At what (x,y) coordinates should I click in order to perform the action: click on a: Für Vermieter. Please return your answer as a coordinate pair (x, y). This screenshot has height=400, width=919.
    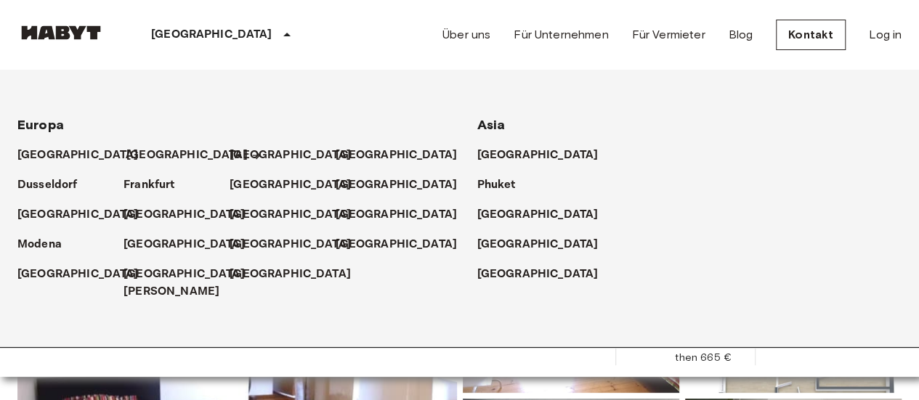
    Looking at the image, I should click on (668, 35).